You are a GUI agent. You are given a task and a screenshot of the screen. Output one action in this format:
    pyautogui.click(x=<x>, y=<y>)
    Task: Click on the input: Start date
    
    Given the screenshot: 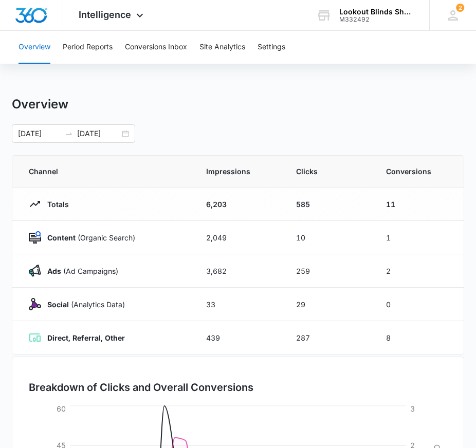 What is the action you would take?
    pyautogui.click(x=39, y=134)
    